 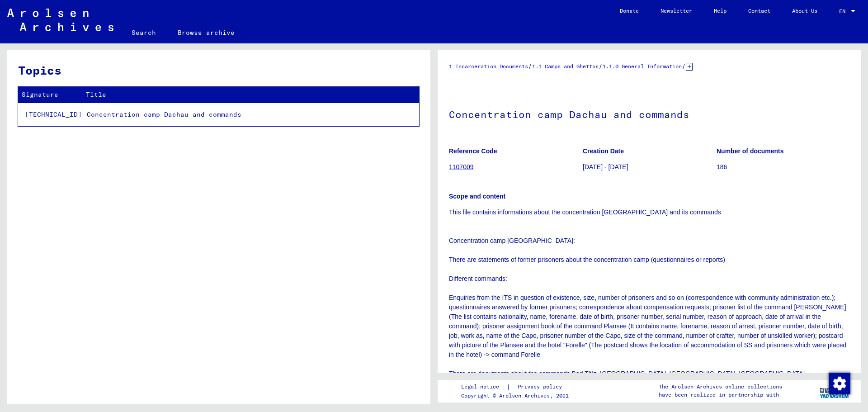 What do you see at coordinates (473, 151) in the screenshot?
I see `b: Reference Code` at bounding box center [473, 151].